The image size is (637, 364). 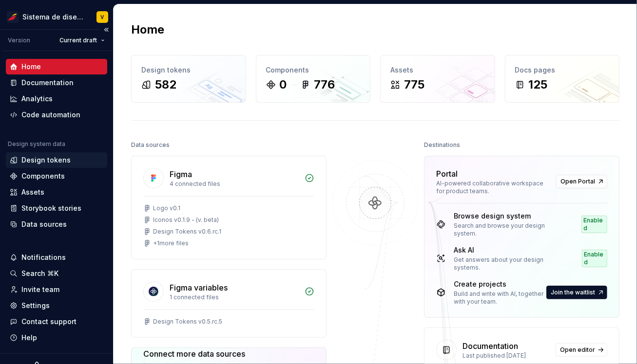 I want to click on a: Assets, so click(x=57, y=192).